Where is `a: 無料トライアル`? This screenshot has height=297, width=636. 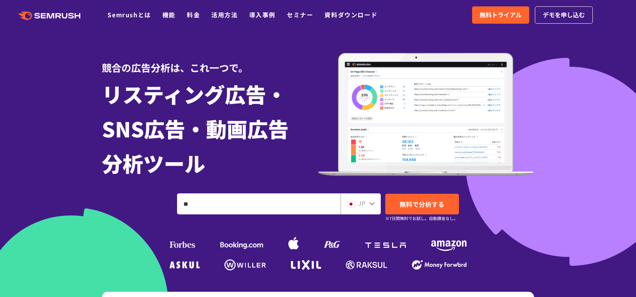
a: 無料トライアル is located at coordinates (501, 15).